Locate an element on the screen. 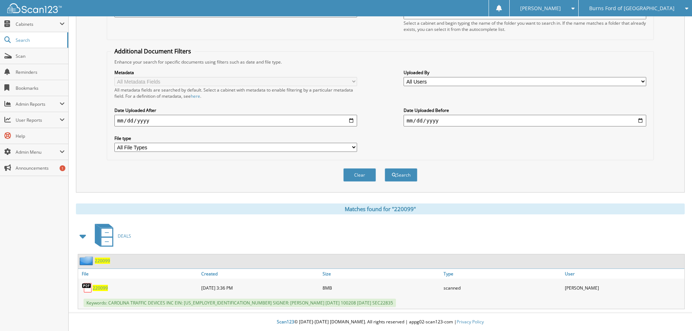 This screenshot has height=331, width=692. label: Date Uploaded Before is located at coordinates (525, 110).